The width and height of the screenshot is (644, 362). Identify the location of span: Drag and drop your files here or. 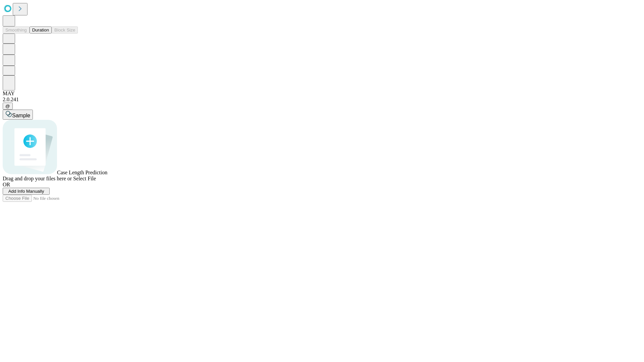
(37, 178).